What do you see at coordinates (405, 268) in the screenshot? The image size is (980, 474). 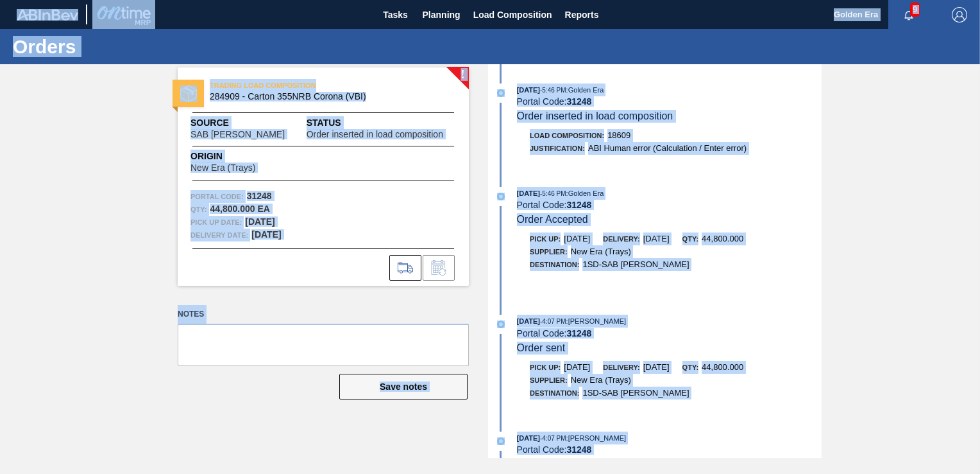 I see `div: Go to Load Composition` at bounding box center [405, 268].